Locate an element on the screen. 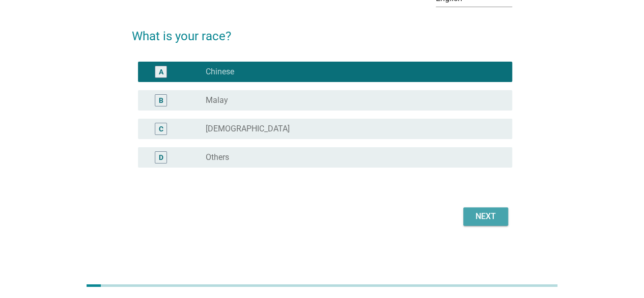  h2: What is your race? is located at coordinates (322, 31).